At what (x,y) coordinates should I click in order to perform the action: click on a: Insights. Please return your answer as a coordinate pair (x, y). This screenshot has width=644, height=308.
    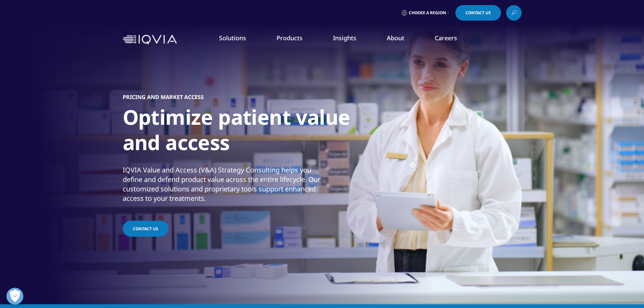
    Looking at the image, I should click on (345, 38).